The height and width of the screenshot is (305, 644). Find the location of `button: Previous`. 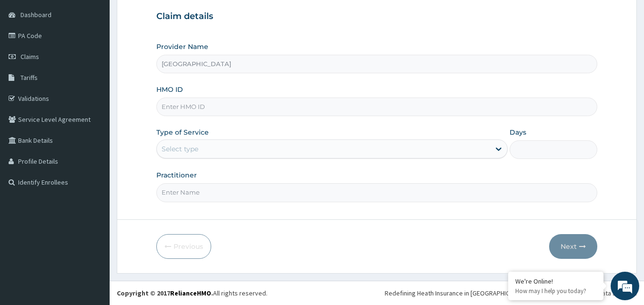

button: Previous is located at coordinates (184, 246).